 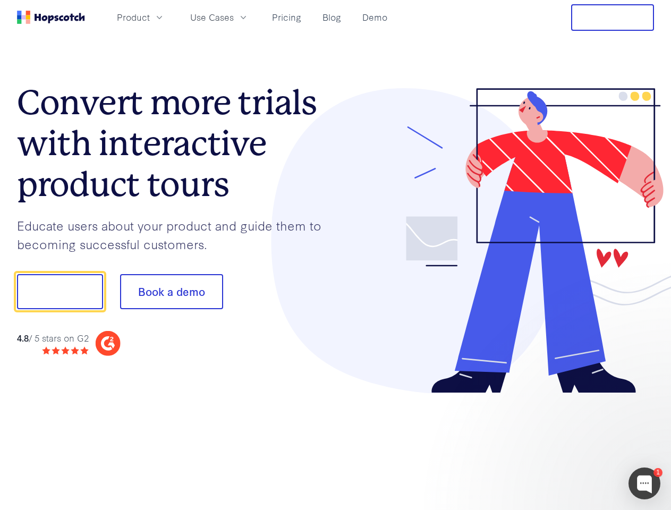 What do you see at coordinates (658, 473) in the screenshot?
I see `div: 1` at bounding box center [658, 473].